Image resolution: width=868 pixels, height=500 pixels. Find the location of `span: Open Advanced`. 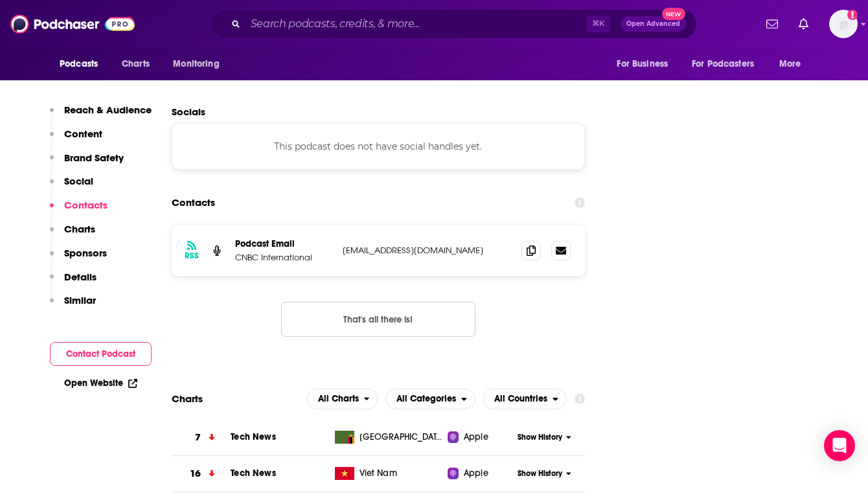

span: Open Advanced is located at coordinates (653, 24).